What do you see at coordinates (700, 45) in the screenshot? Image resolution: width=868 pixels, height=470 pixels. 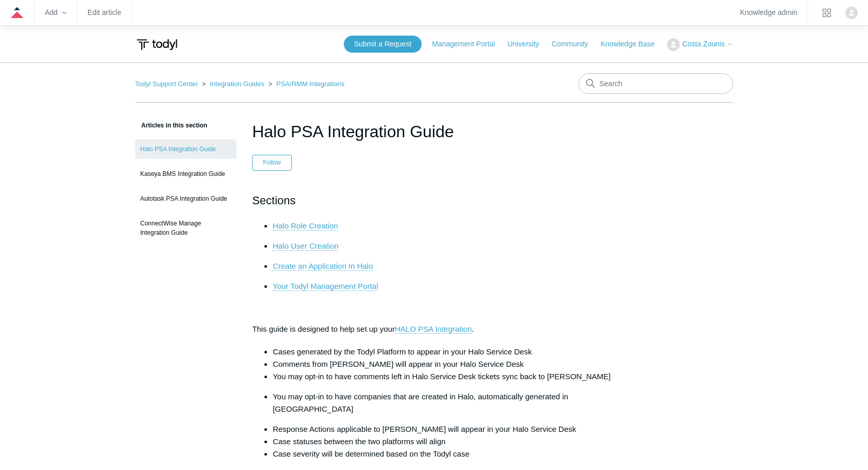 I see `button: Costa Zounis` at bounding box center [700, 45].